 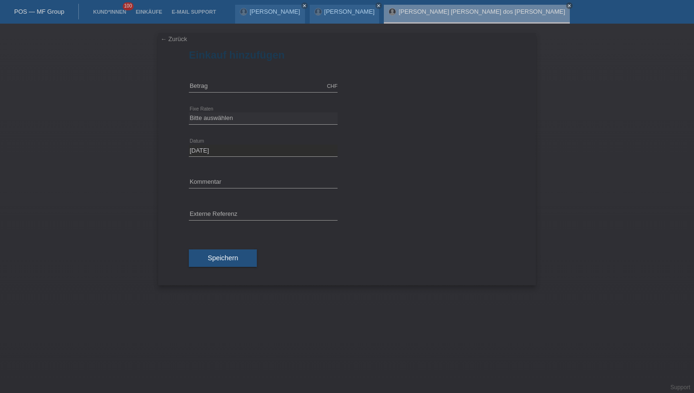 What do you see at coordinates (347, 55) in the screenshot?
I see `h1: Einkauf hinzufügen` at bounding box center [347, 55].